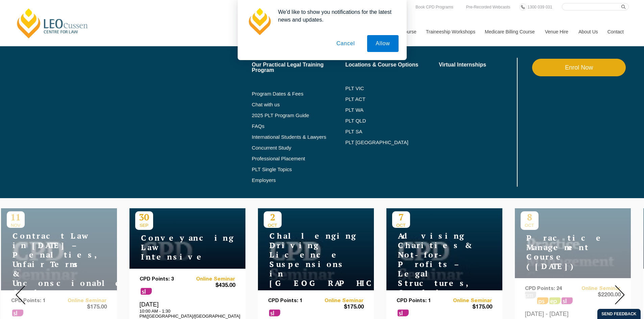 This screenshot has width=644, height=319. What do you see at coordinates (177, 247) in the screenshot?
I see `h4: Conveyancing Law Intensive` at bounding box center [177, 247].